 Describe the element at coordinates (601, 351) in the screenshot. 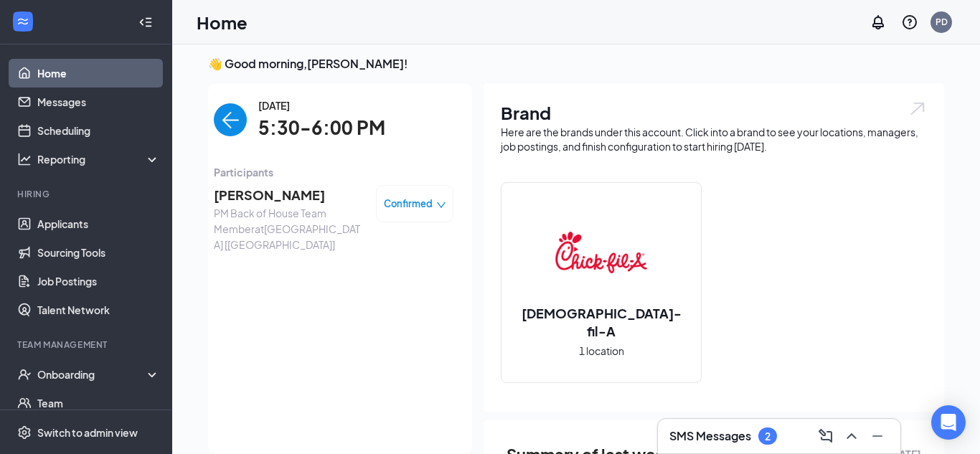

I see `span: 1 location` at that location.